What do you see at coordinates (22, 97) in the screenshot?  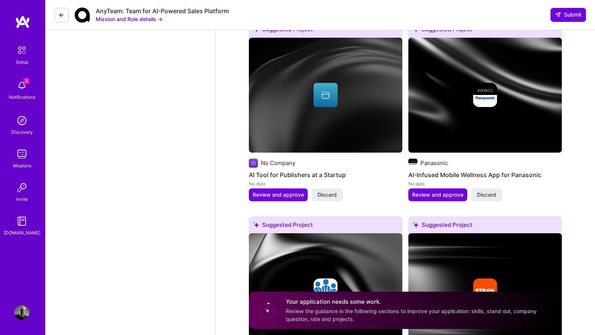 I see `div: Notifications` at bounding box center [22, 97].